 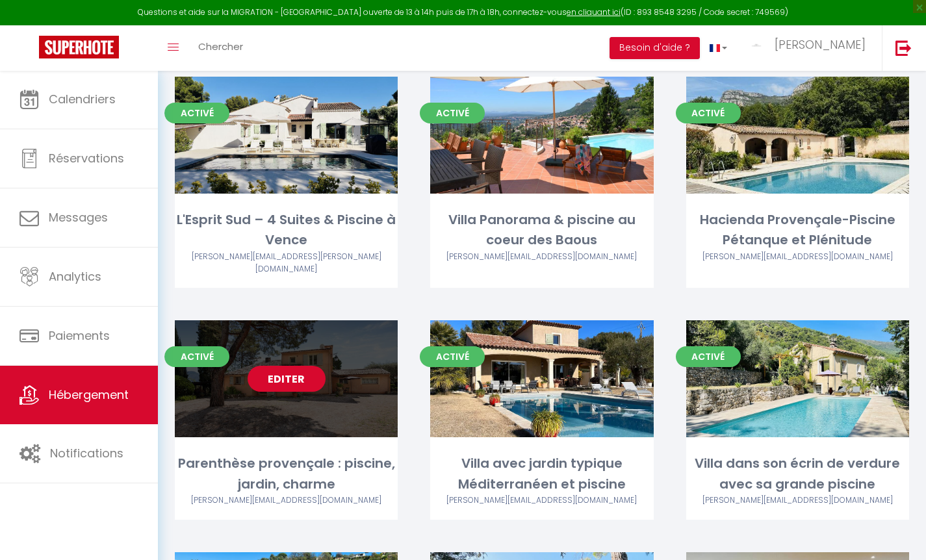 I want to click on a: en cliquant ici, so click(x=593, y=11).